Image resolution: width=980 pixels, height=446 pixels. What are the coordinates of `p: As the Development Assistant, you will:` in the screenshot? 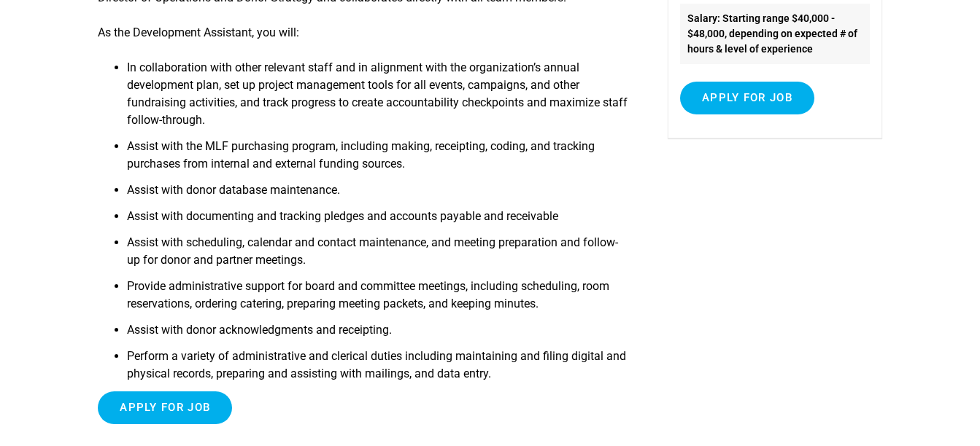 It's located at (363, 33).